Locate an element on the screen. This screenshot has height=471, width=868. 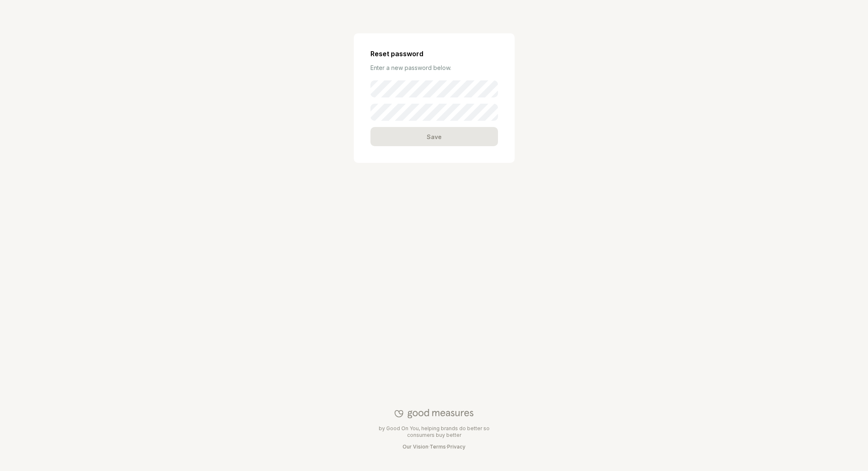
div: Save is located at coordinates (434, 136).